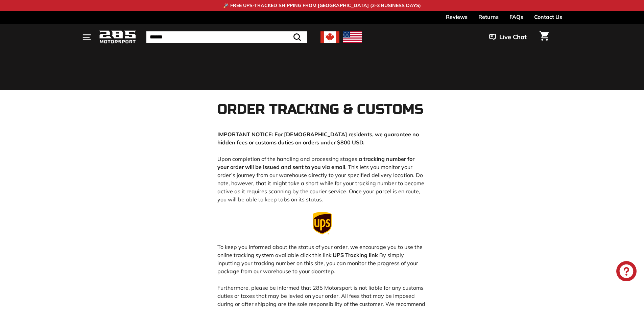  I want to click on inbox-online-store-chat: Shopify online store chat, so click(626, 272).